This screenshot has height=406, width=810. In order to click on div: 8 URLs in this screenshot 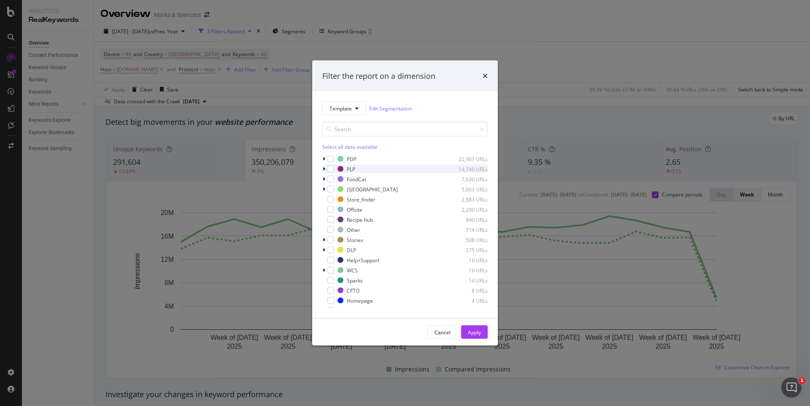, I will do `click(467, 290)`.